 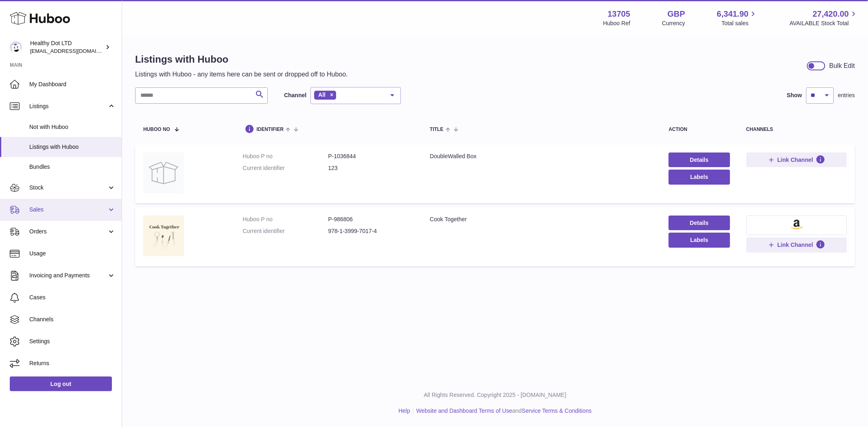 I want to click on dd: 978-1-3999-7017-4, so click(x=371, y=231).